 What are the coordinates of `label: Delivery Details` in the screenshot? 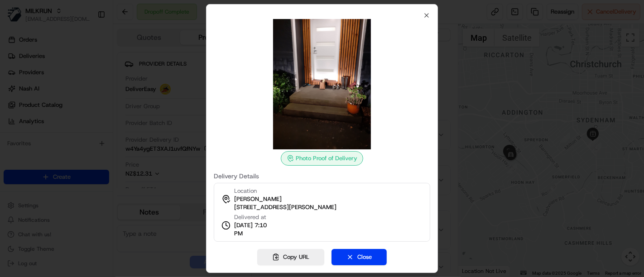 It's located at (322, 176).